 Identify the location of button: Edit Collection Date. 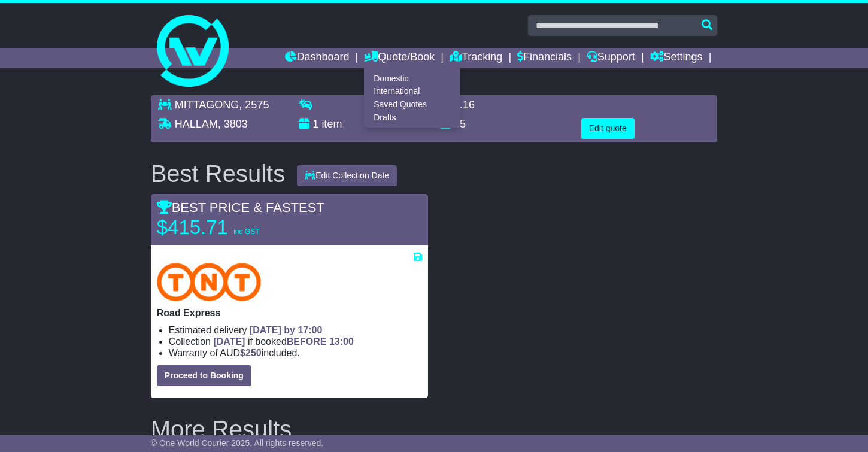
(346, 175).